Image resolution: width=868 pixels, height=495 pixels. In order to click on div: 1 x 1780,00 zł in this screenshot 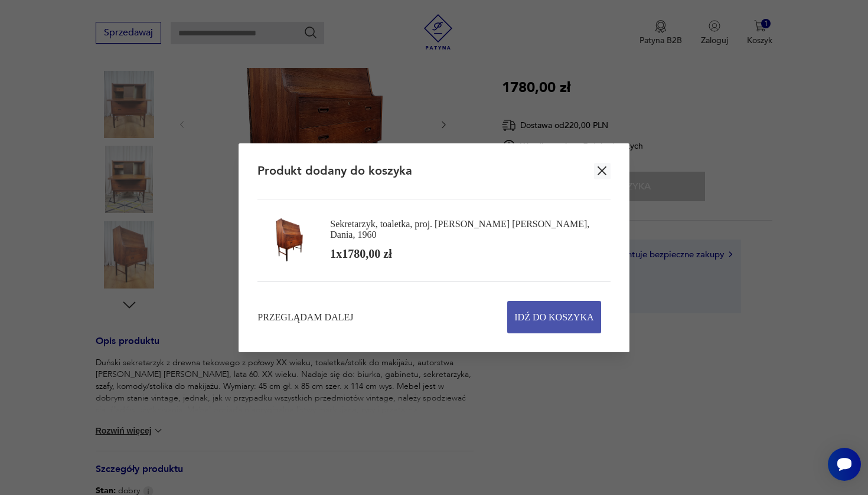, I will do `click(361, 254)`.